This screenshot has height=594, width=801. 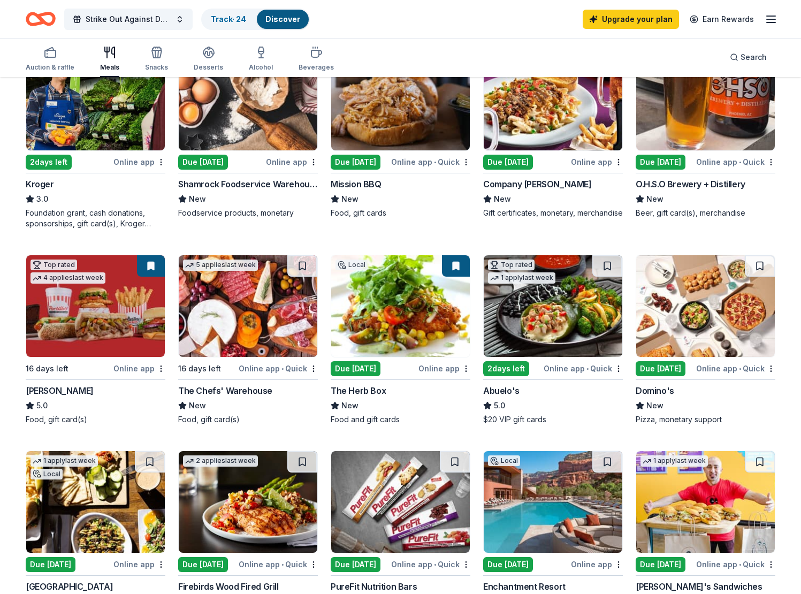 What do you see at coordinates (705, 420) in the screenshot?
I see `div: Pizza, monetary support` at bounding box center [705, 420].